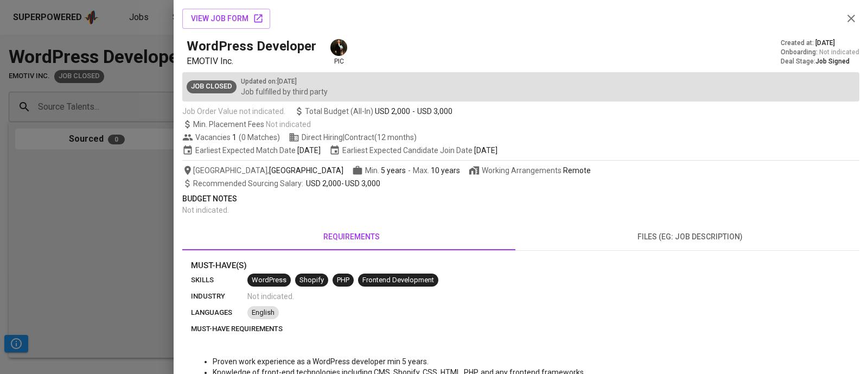 The height and width of the screenshot is (374, 868). Describe the element at coordinates (219, 312) in the screenshot. I see `p: languages` at that location.